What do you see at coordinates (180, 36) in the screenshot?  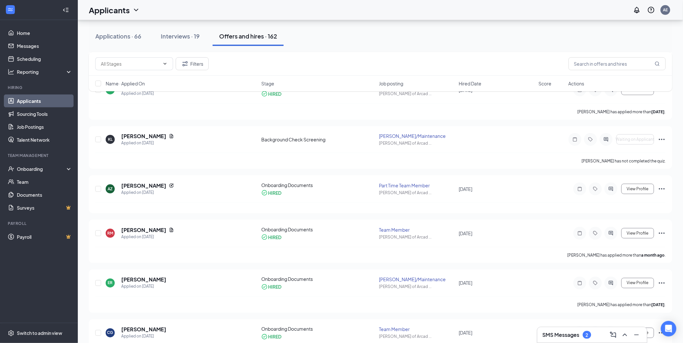 I see `div: Interviews · 19` at bounding box center [180, 36].